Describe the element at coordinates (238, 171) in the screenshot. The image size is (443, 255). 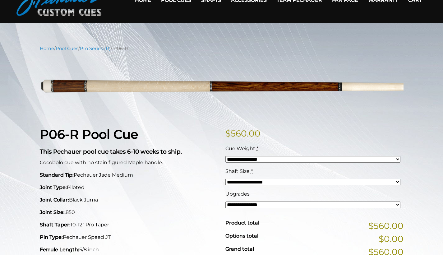
I see `span: Shaft Size` at that location.